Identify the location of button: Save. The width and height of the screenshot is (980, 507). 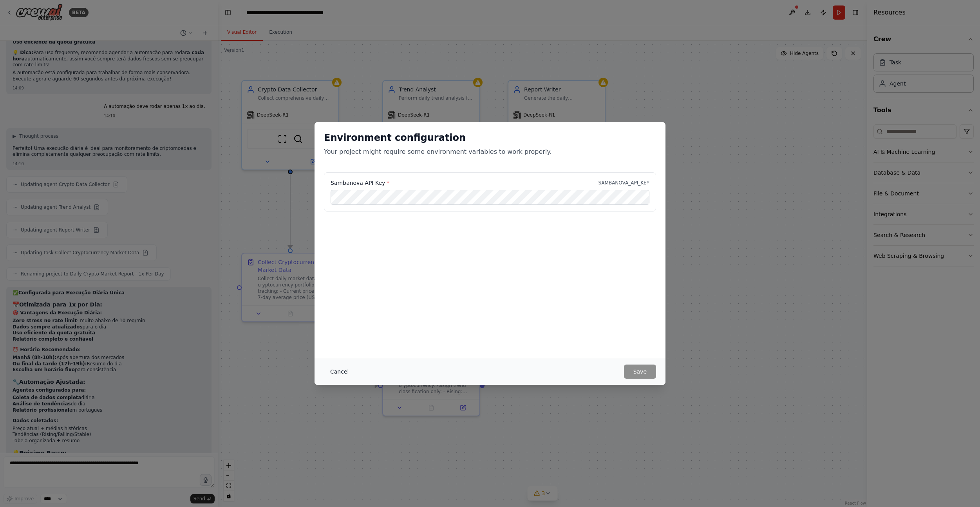
(640, 372).